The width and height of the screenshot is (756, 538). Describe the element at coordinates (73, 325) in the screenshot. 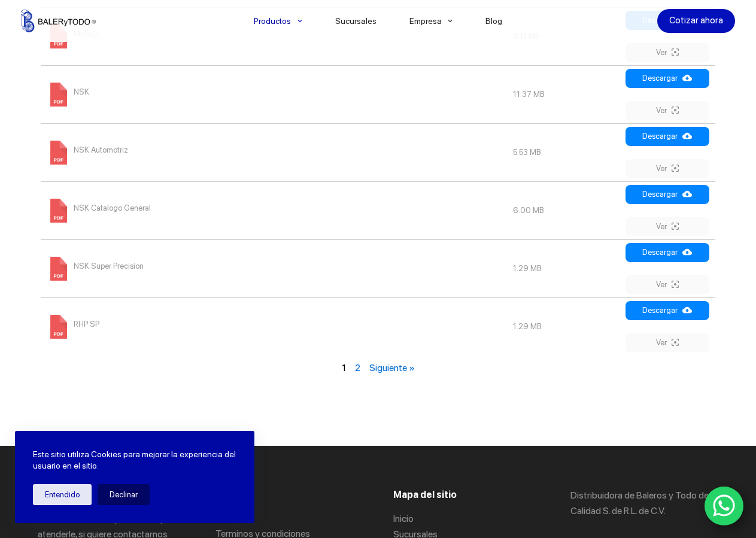

I see `a: RHP SP` at that location.